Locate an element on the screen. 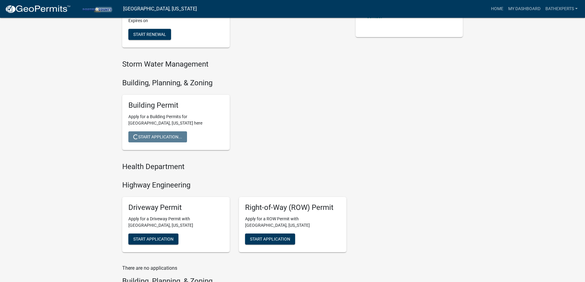 The width and height of the screenshot is (585, 282). h4: Highway Engineering is located at coordinates (234, 185).